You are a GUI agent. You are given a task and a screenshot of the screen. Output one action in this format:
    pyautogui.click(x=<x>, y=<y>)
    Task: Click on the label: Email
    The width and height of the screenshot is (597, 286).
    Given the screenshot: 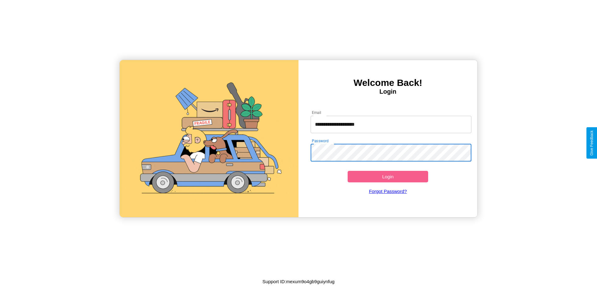 What is the action you would take?
    pyautogui.click(x=317, y=112)
    